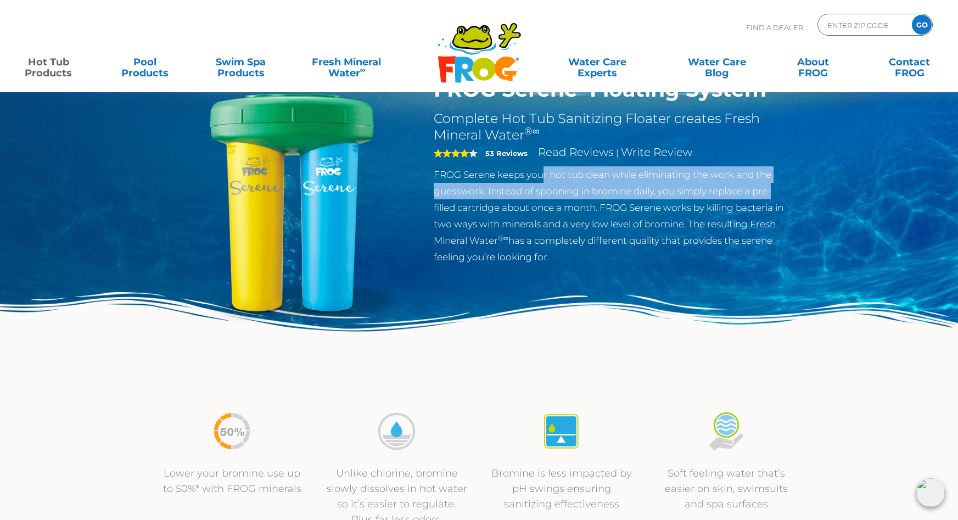  What do you see at coordinates (232, 431) in the screenshot?
I see `img: icon-50percent-less` at bounding box center [232, 431].